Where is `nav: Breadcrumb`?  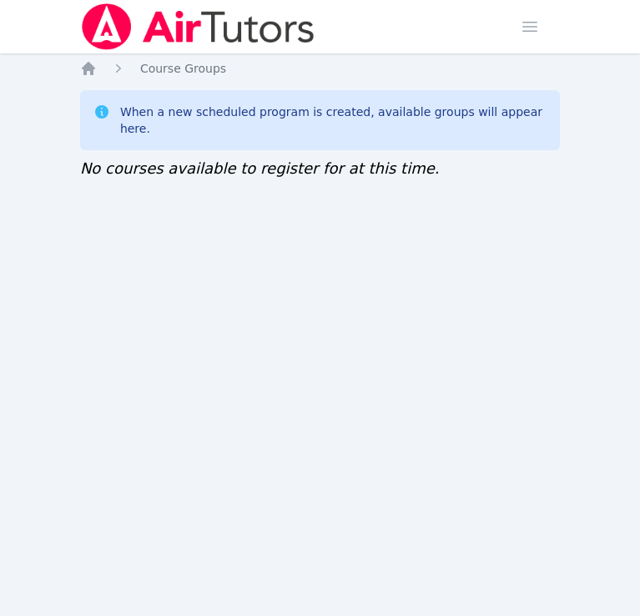
nav: Breadcrumb is located at coordinates (320, 68).